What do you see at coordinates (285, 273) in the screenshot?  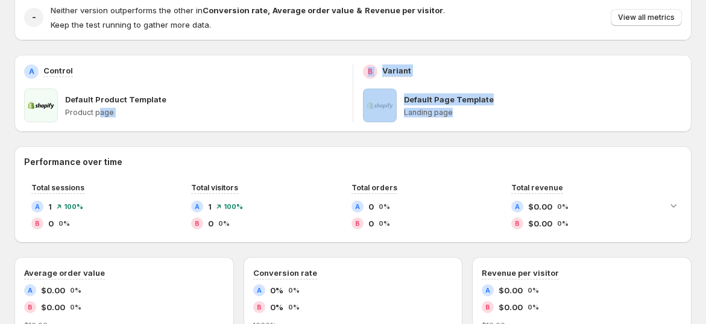 I see `h3: Conversion rate` at bounding box center [285, 273].